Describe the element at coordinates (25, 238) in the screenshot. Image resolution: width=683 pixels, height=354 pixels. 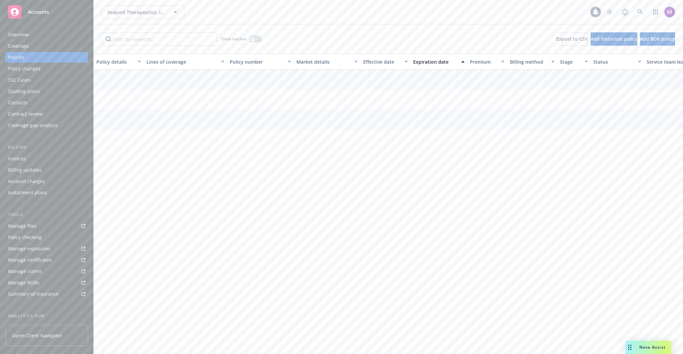
I see `div: Policy checking` at that location.